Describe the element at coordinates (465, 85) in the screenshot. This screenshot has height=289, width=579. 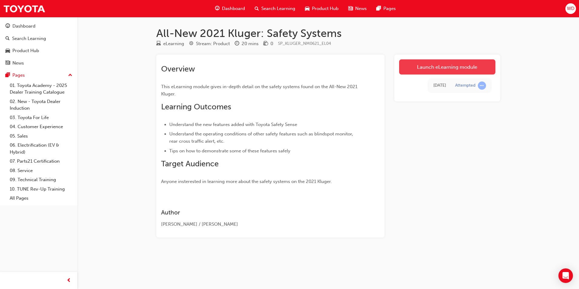
I see `div: Attempted` at that location.